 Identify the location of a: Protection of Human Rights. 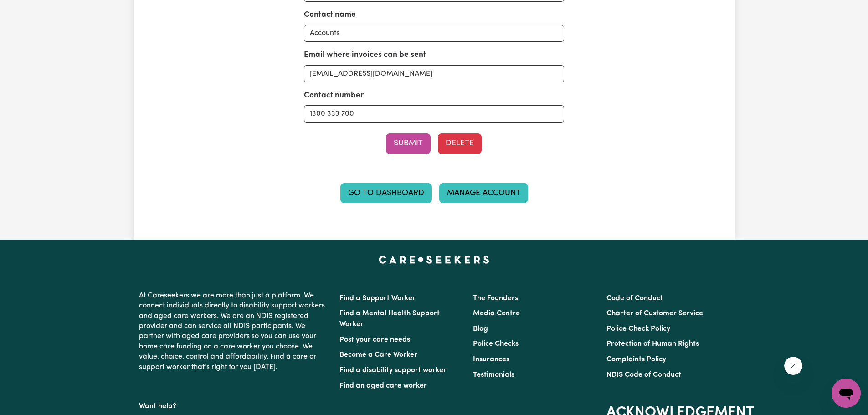
(652, 344).